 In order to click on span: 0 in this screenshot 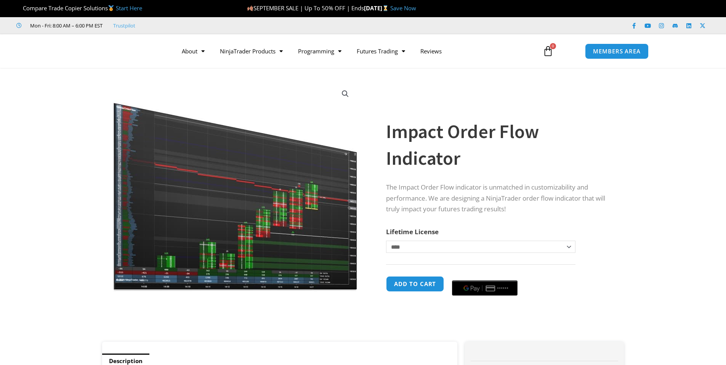, I will do `click(553, 46)`.